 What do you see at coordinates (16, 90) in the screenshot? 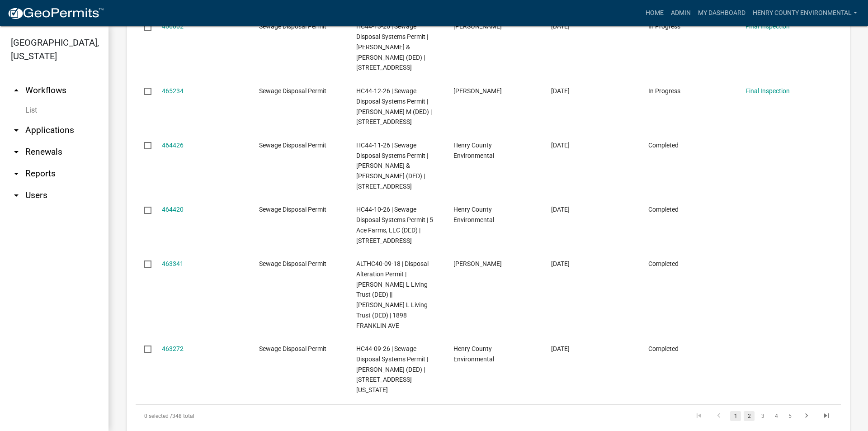
I see `i: arrow_drop_up` at bounding box center [16, 90].